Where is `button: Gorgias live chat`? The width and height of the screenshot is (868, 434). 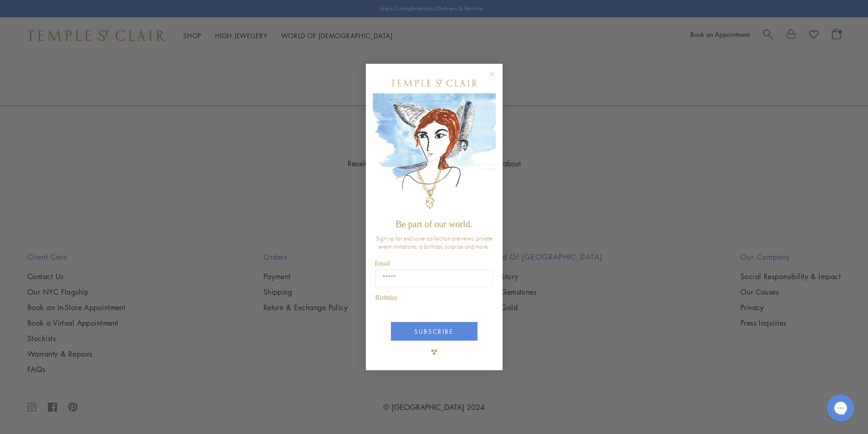
button: Gorgias live chat is located at coordinates (18, 17).